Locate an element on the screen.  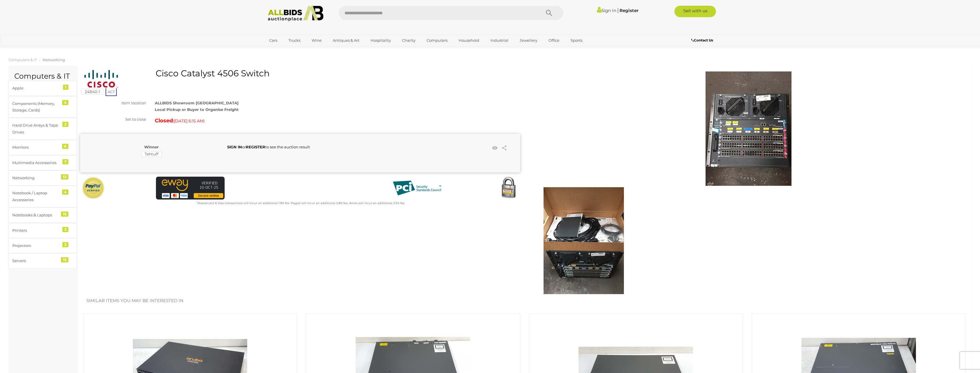
h2: Computers & IT is located at coordinates (42, 76).